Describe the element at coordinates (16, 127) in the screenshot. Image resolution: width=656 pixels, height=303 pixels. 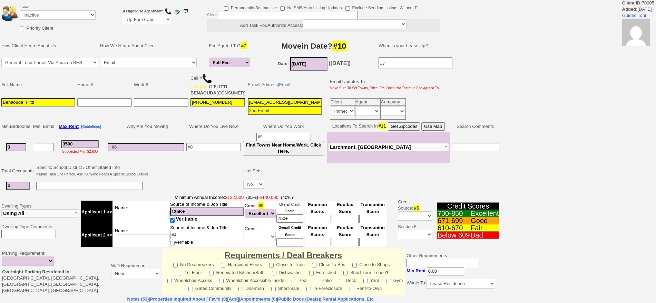
I see `td: Min.` at that location.